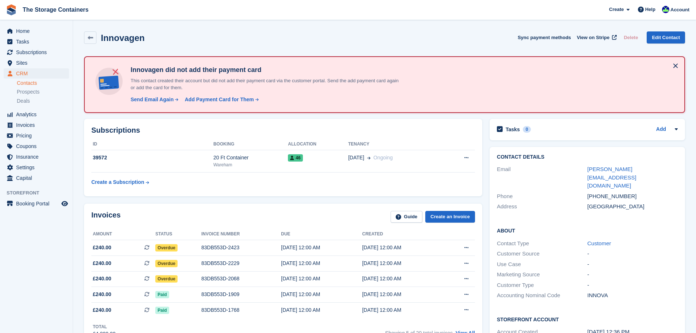 This screenshot has width=696, height=333. I want to click on th: Invoice number, so click(241, 234).